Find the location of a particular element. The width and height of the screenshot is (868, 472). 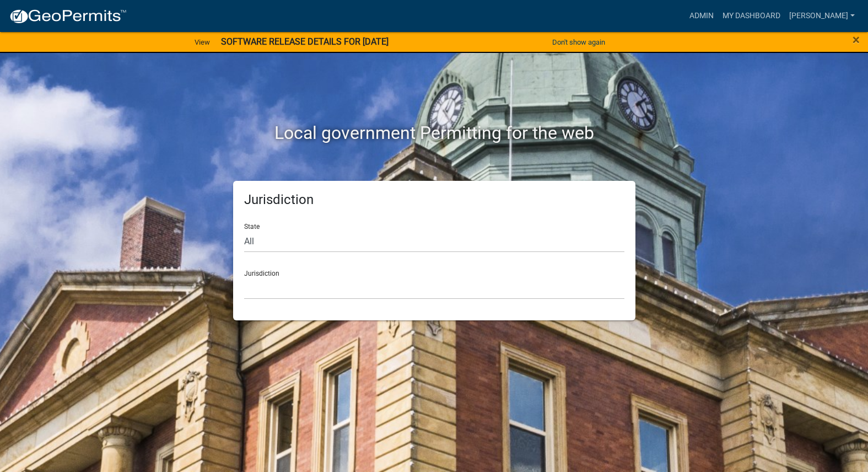

a: View is located at coordinates (203, 42).